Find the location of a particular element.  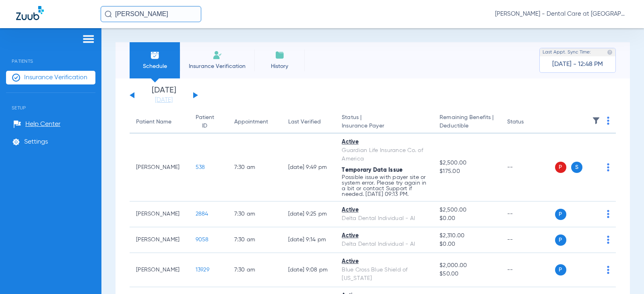

img: filter.svg is located at coordinates (596, 121).